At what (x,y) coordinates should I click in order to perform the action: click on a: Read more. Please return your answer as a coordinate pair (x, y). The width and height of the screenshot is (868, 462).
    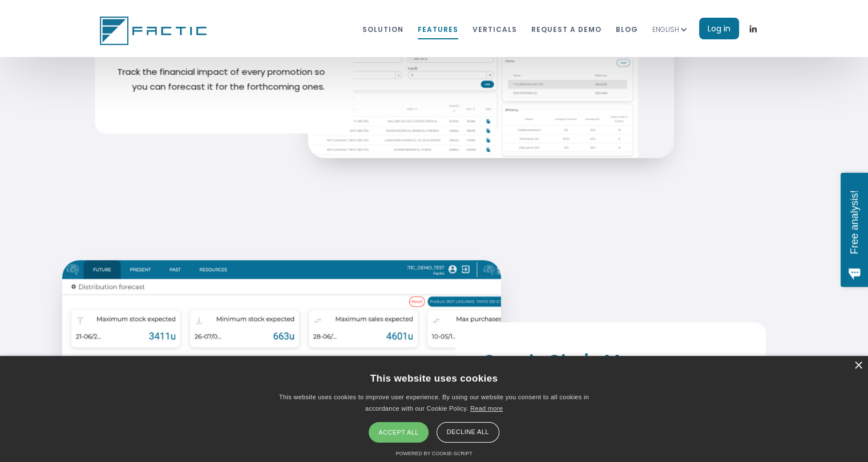
    Looking at the image, I should click on (486, 409).